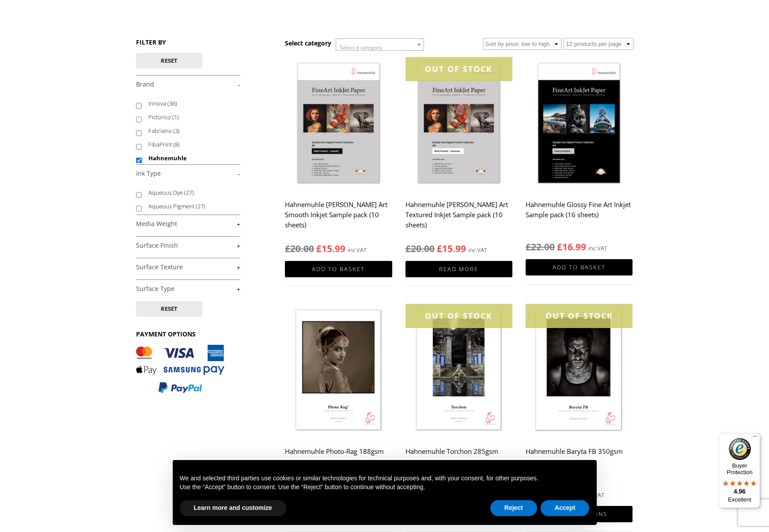 Image resolution: width=769 pixels, height=532 pixels. Describe the element at coordinates (190, 193) in the screenshot. I see `label: Aqueous Dye` at that location.